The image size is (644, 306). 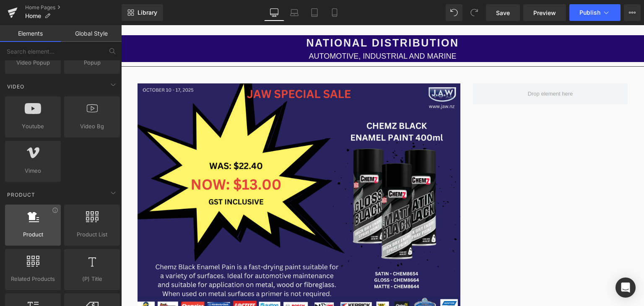 What do you see at coordinates (92, 278) in the screenshot?
I see `span: (P) Title` at bounding box center [92, 278].